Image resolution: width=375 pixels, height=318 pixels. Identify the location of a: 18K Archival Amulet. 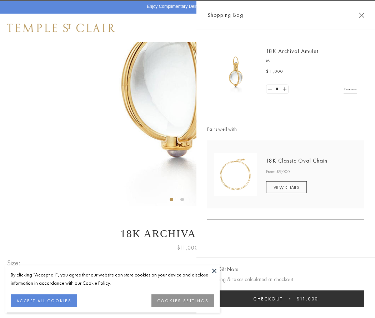
(293, 51).